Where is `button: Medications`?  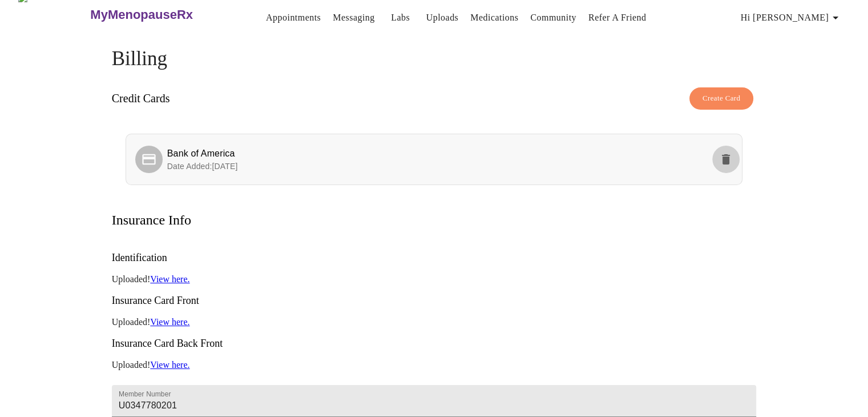
button: Medications is located at coordinates (494, 18).